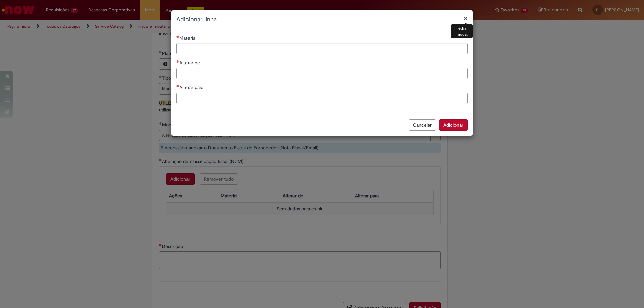  I want to click on span: Alterar para, so click(192, 87).